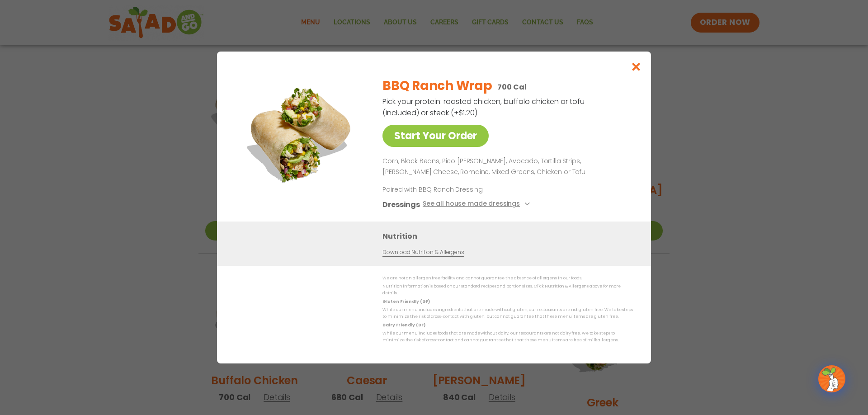 This screenshot has height=415, width=868. What do you see at coordinates (301, 133) in the screenshot?
I see `img: Featured product photo for BBQ Ranch Wrap` at bounding box center [301, 133].